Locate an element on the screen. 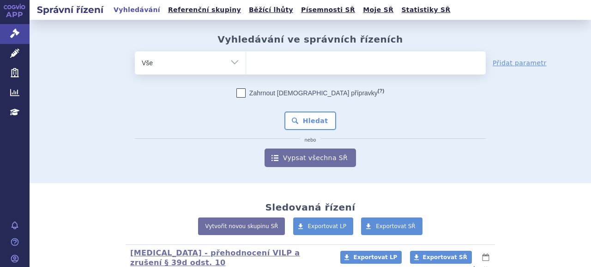  a: Referenční skupiny is located at coordinates (205, 10).